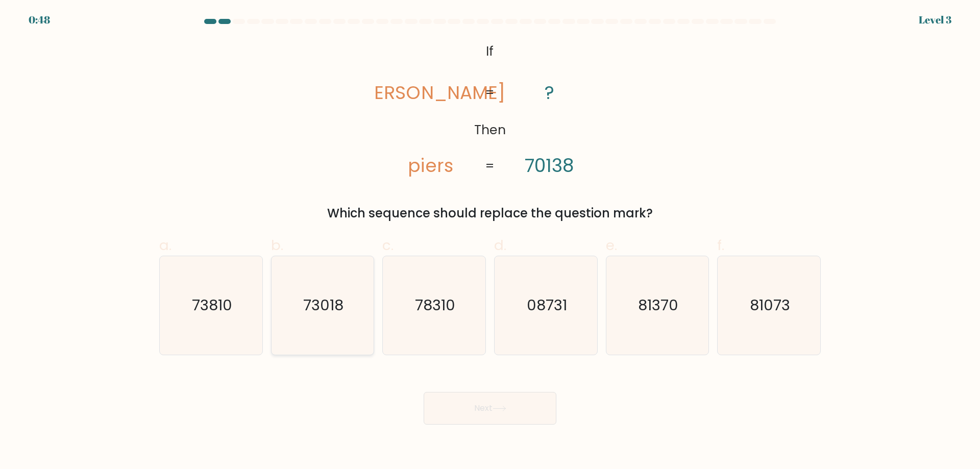 The image size is (980, 469). I want to click on span: d., so click(500, 245).